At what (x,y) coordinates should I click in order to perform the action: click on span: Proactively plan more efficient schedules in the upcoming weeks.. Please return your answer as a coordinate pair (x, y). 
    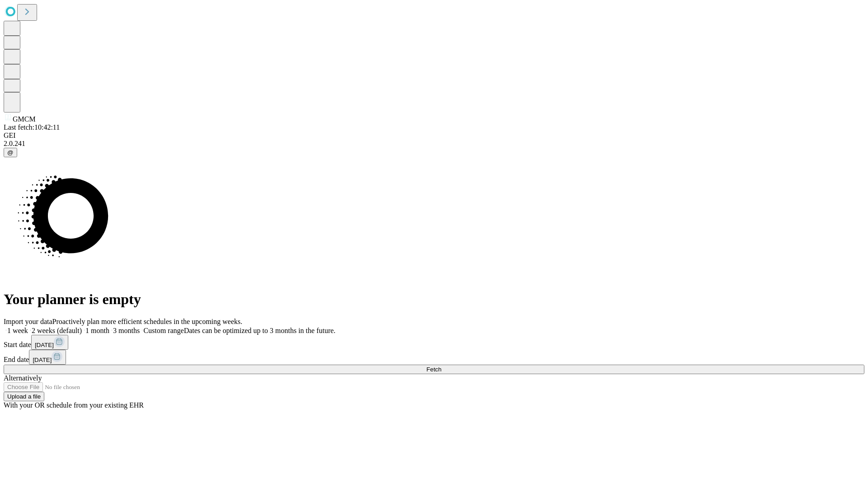
    Looking at the image, I should click on (147, 321).